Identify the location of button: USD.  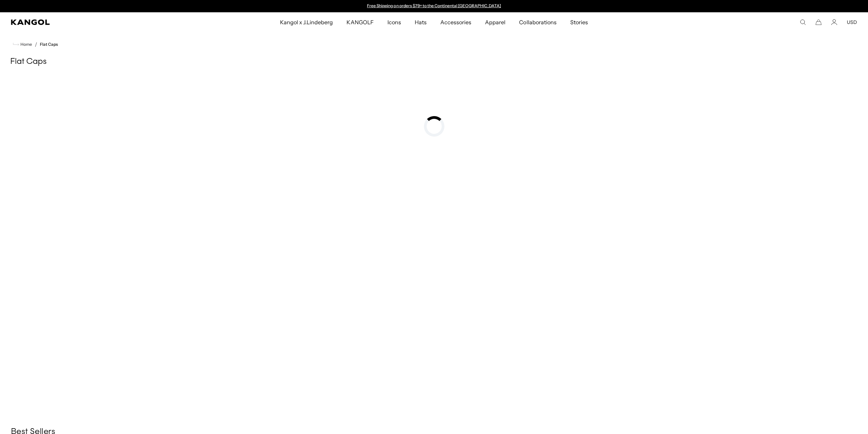
(852, 22).